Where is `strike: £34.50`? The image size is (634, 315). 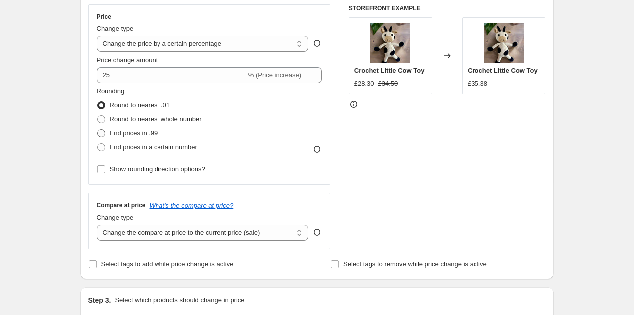
strike: £34.50 is located at coordinates (388, 84).